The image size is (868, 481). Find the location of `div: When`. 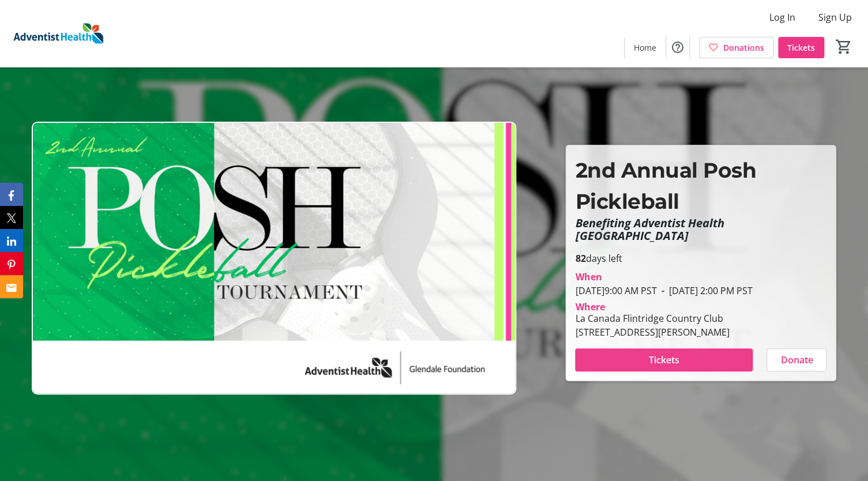

div: When is located at coordinates (588, 277).